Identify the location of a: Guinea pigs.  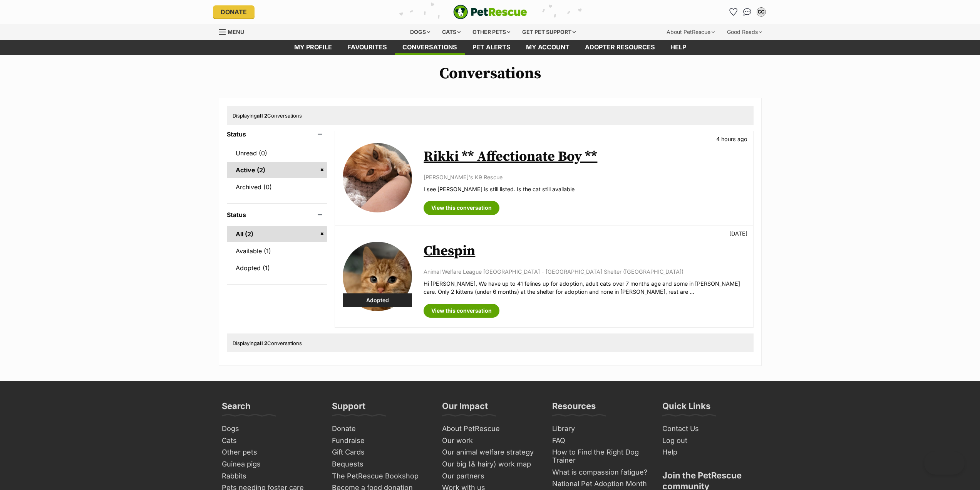
(270, 464).